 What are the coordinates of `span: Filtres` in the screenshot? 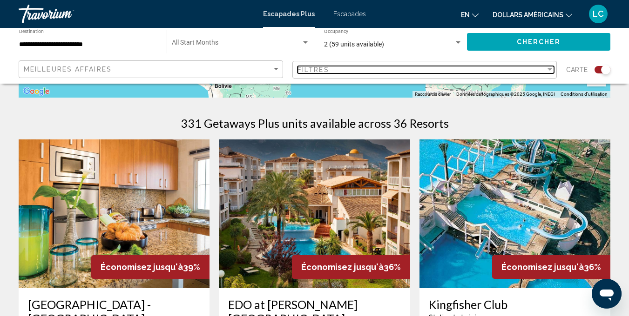 It's located at (313, 70).